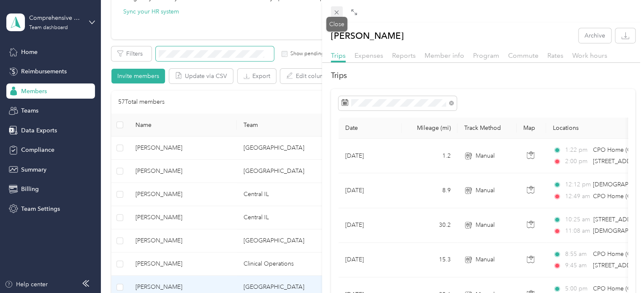 This screenshot has height=293, width=644. Describe the element at coordinates (369, 55) in the screenshot. I see `span: Expenses` at that location.